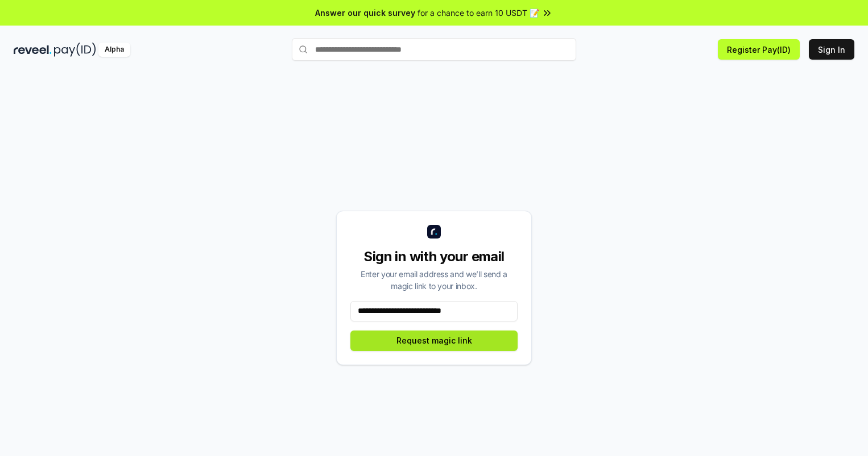  I want to click on img: pay_id, so click(75, 49).